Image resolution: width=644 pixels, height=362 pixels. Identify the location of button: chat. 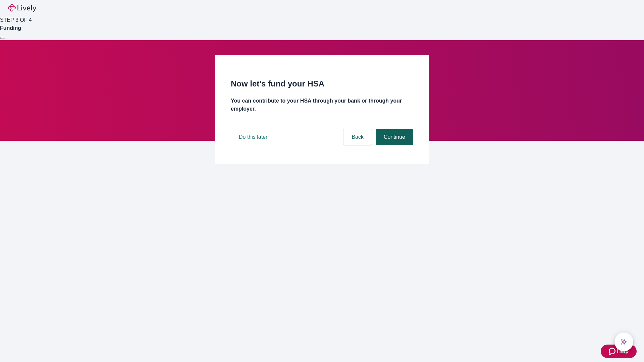
(624, 342).